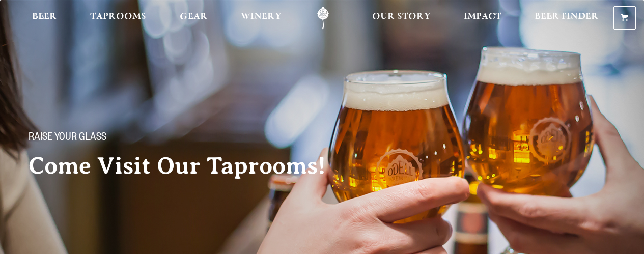  What do you see at coordinates (261, 17) in the screenshot?
I see `span: Winery` at bounding box center [261, 17].